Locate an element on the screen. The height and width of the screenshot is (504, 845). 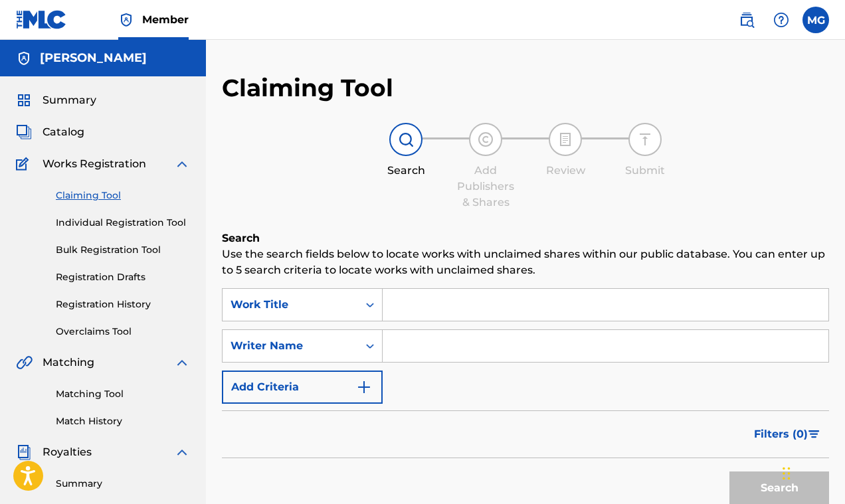
img: MLC Logo is located at coordinates (41, 20).